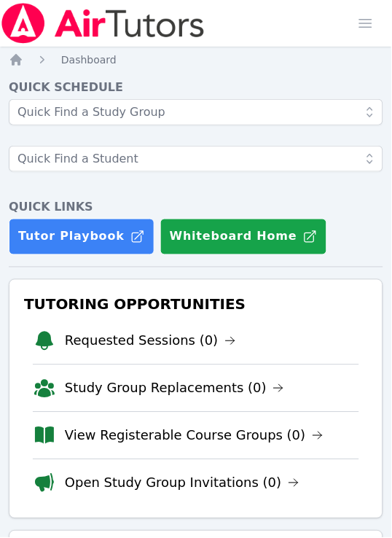  Describe the element at coordinates (89, 60) in the screenshot. I see `a: Dashboard` at that location.